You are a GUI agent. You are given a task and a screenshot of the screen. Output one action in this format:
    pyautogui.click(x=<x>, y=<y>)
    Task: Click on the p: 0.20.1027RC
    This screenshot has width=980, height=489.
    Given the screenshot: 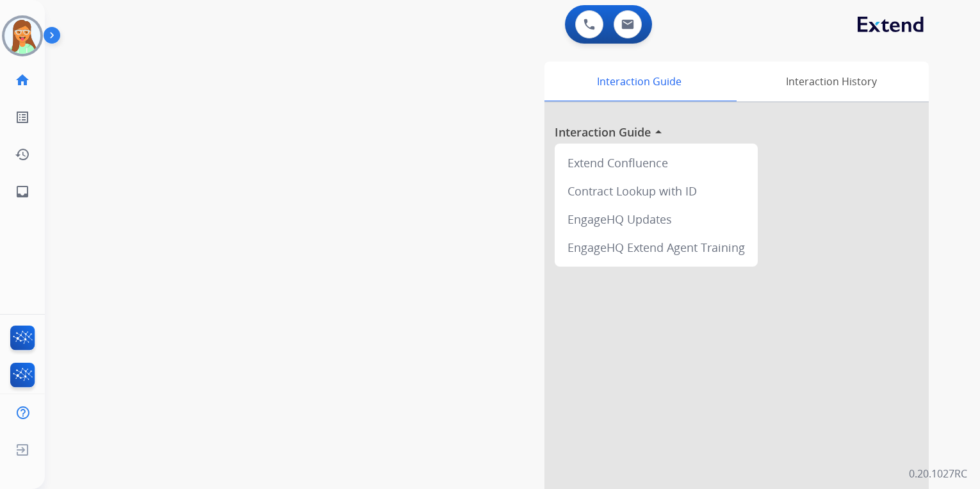 What is the action you would take?
    pyautogui.click(x=938, y=474)
    